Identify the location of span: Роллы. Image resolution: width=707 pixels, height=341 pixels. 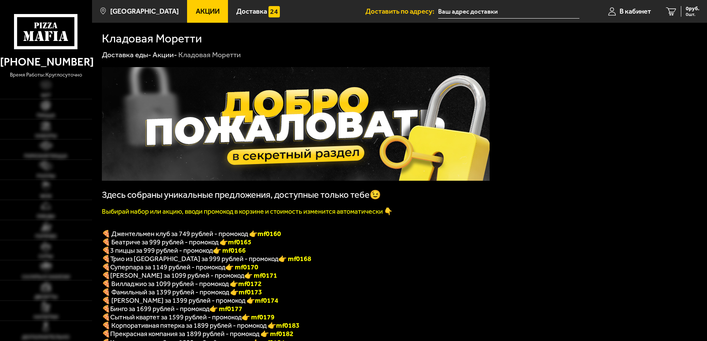
(46, 176).